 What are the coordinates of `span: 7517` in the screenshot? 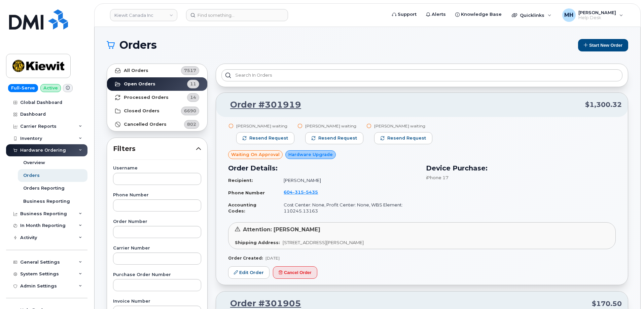 It's located at (190, 70).